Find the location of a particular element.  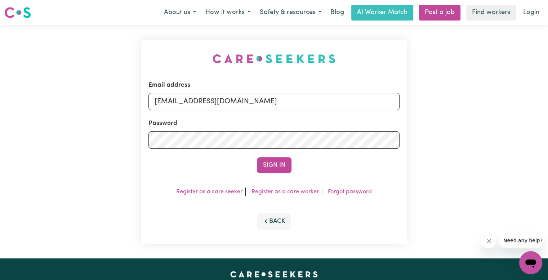

button: Safety & resources is located at coordinates (290, 13).